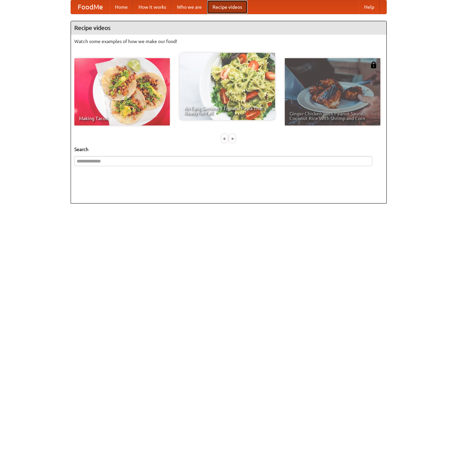 This screenshot has height=476, width=457. I want to click on a: Recipe videos, so click(227, 7).